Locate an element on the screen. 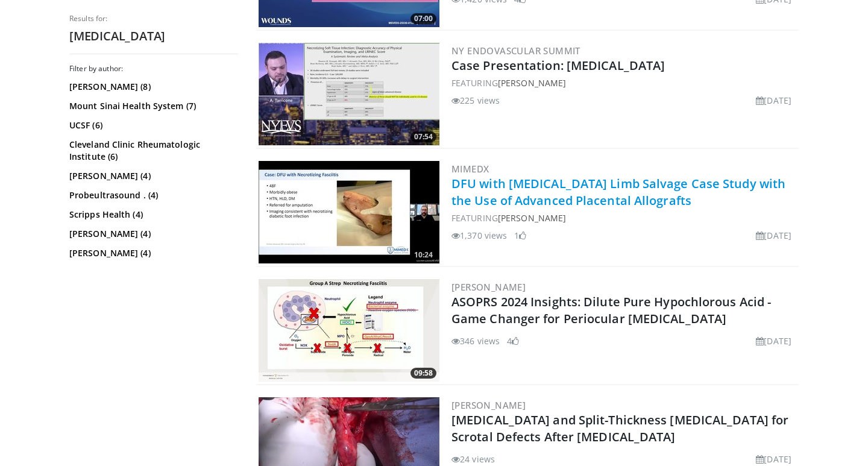 The width and height of the screenshot is (868, 466). li: 1,370 views is located at coordinates (479, 235).